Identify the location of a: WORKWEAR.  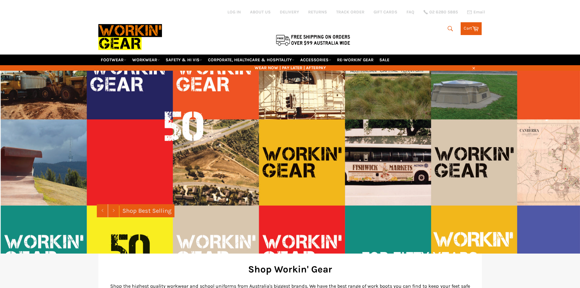
(146, 60).